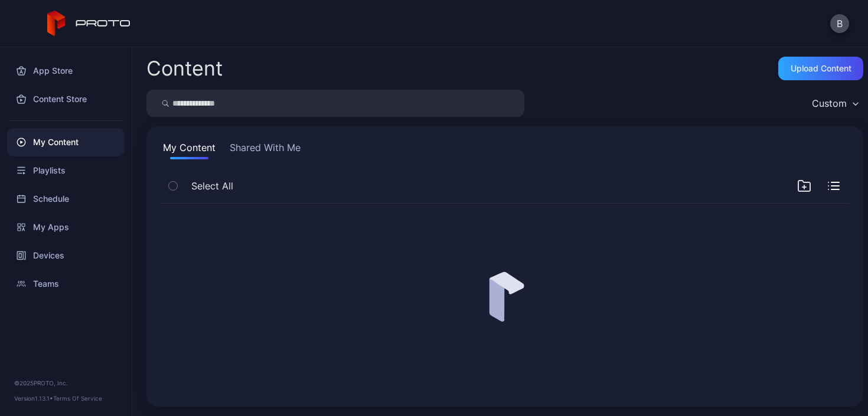  Describe the element at coordinates (65, 284) in the screenshot. I see `div: Teams` at that location.